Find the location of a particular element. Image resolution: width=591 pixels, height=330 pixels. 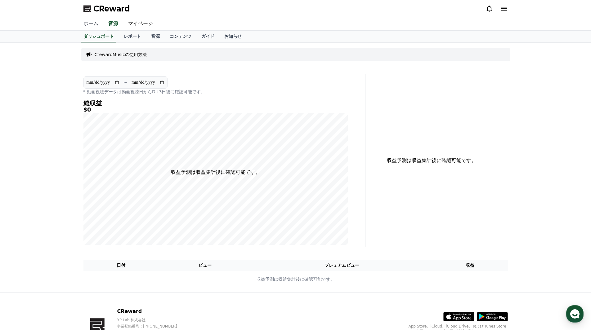

a: レポート is located at coordinates (132, 37).